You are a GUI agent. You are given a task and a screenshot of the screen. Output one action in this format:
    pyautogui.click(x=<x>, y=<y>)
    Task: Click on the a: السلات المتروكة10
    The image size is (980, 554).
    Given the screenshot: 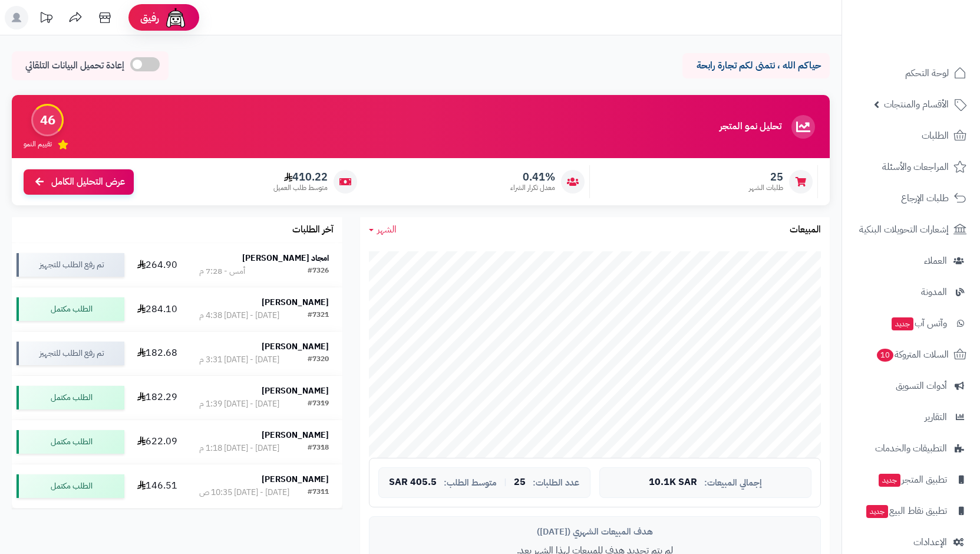 What is the action you would take?
    pyautogui.click(x=911, y=355)
    